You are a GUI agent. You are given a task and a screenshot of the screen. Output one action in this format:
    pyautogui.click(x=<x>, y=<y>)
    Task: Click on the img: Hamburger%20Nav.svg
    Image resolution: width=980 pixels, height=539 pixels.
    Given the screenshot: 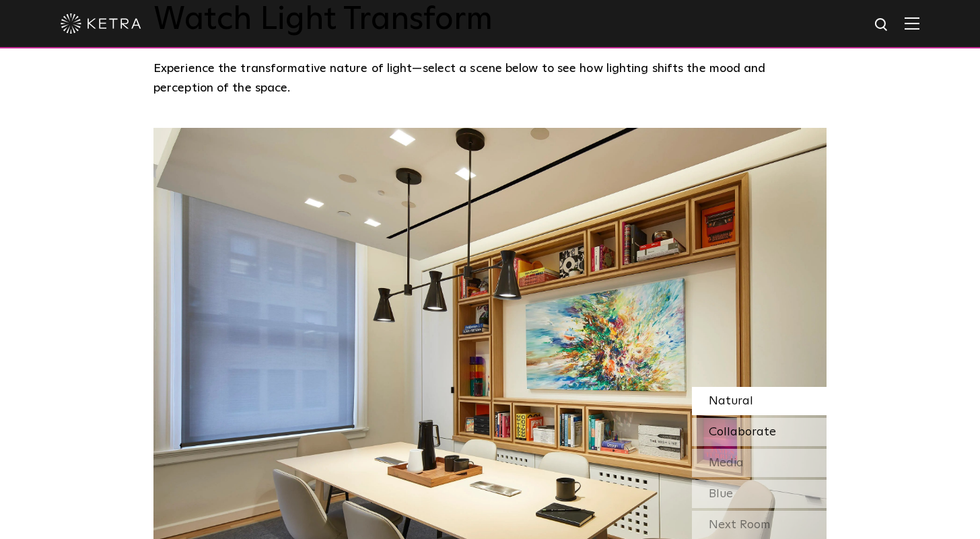 What is the action you would take?
    pyautogui.click(x=912, y=23)
    